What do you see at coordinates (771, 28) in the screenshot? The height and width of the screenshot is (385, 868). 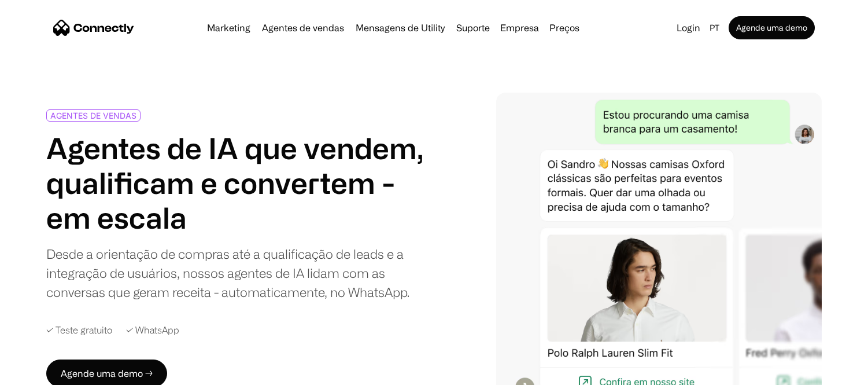 I see `a: Agende uma demo` at bounding box center [771, 28].